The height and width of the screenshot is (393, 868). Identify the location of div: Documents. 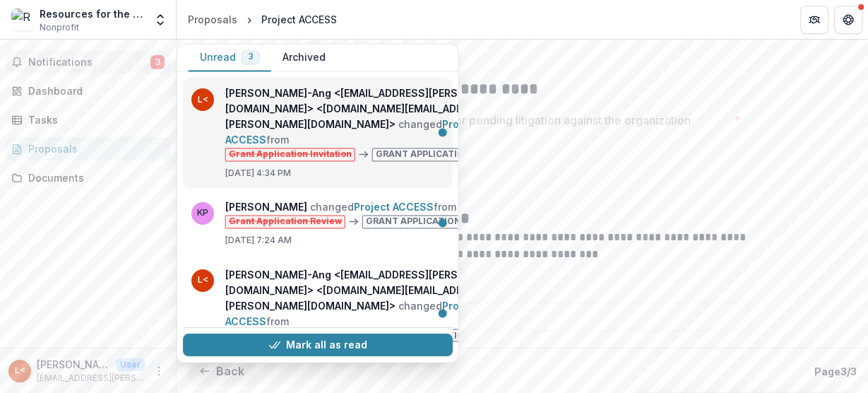
(93, 178).